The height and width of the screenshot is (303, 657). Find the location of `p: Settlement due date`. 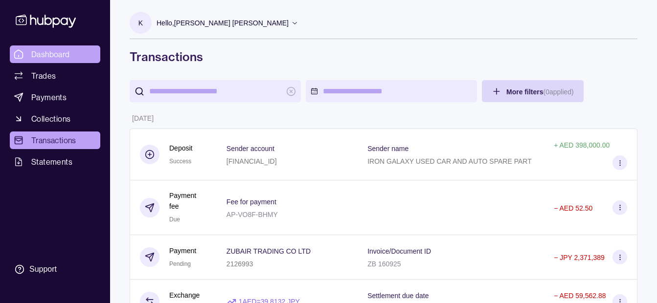

p: Settlement due date is located at coordinates (398, 296).